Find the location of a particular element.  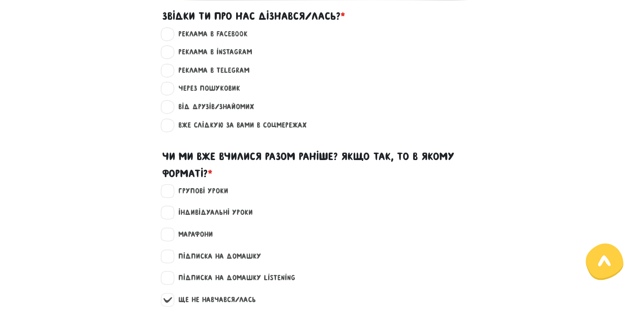

label: Чи ми вже вчилися разом раніше? Якщо так, то в якому форматі? is located at coordinates (322, 165).